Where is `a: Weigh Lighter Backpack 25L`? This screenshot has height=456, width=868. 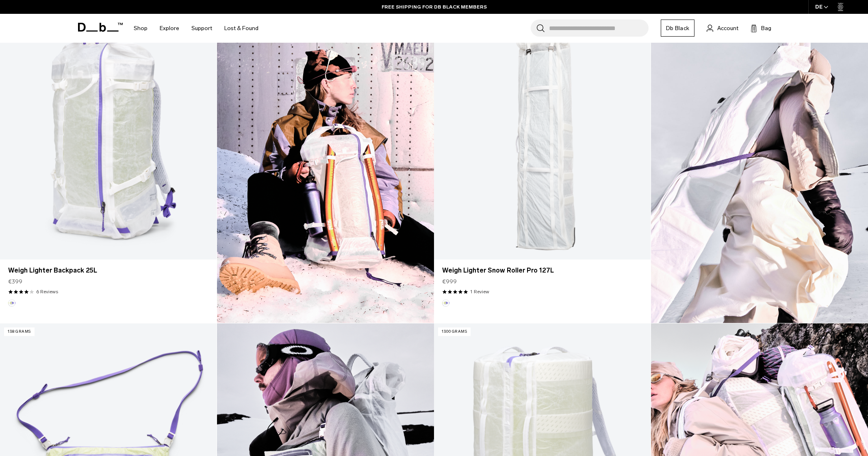 a: Weigh Lighter Backpack 25L is located at coordinates (108, 271).